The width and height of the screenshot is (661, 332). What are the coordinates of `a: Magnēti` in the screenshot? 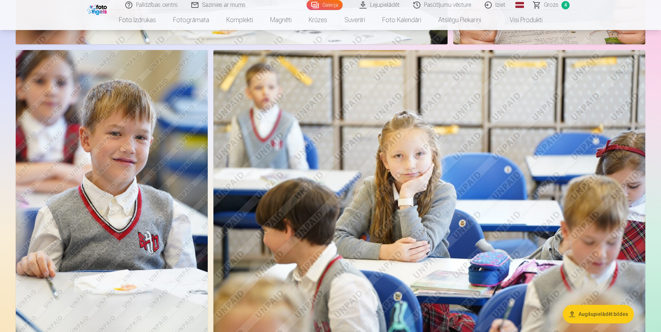 It's located at (281, 20).